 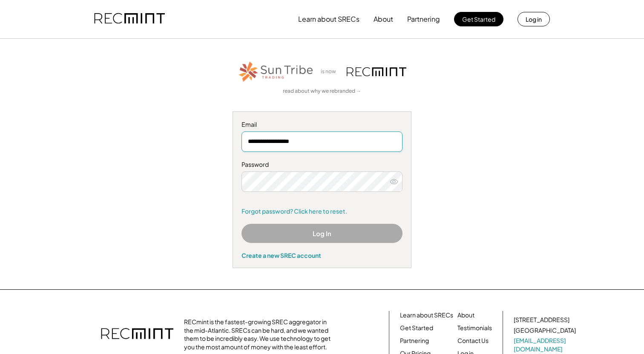 What do you see at coordinates (417, 328) in the screenshot?
I see `a: Get Started` at bounding box center [417, 328].